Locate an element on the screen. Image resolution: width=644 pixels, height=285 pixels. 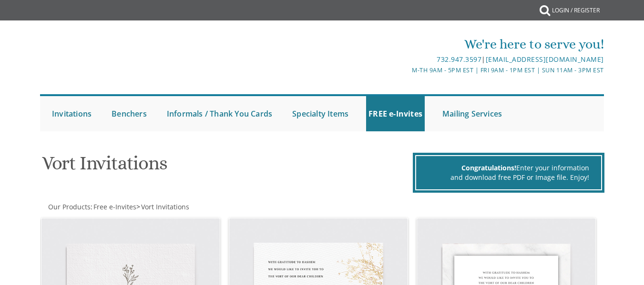
div: Enter your information is located at coordinates (509, 168).